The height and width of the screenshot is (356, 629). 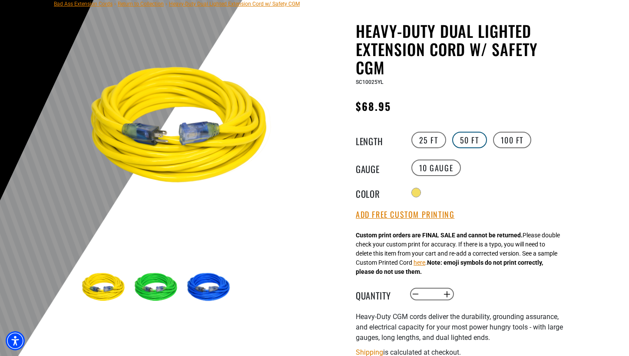 What do you see at coordinates (449, 267) in the screenshot?
I see `strong: Note: emoji symbols do not print correctly, please do not use them.` at bounding box center [449, 267].